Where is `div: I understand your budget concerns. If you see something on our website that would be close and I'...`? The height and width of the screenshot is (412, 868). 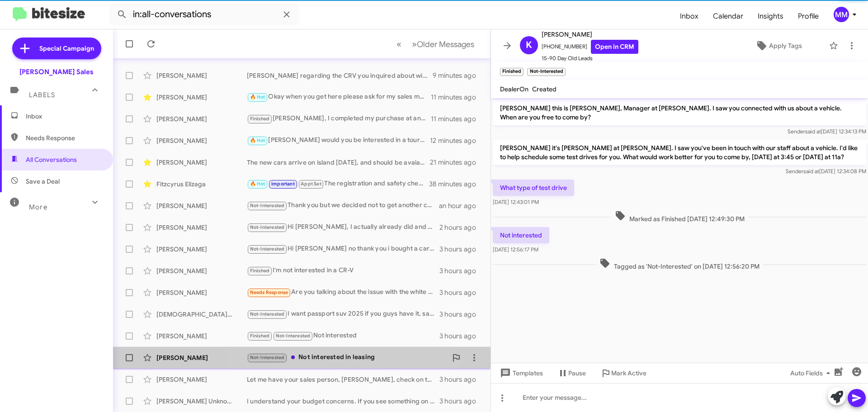
div: I understand your budget concerns. If you see something on our website that would be close and I'... is located at coordinates (343, 401).